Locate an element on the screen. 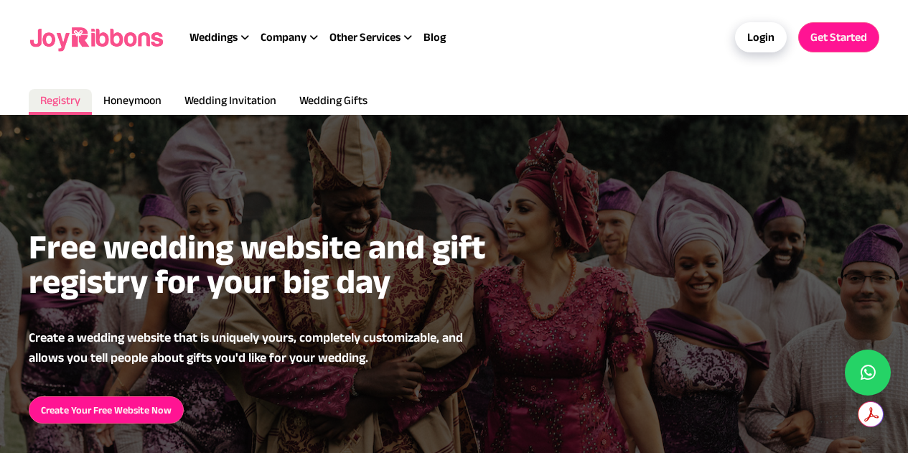  a: Login is located at coordinates (761, 37).